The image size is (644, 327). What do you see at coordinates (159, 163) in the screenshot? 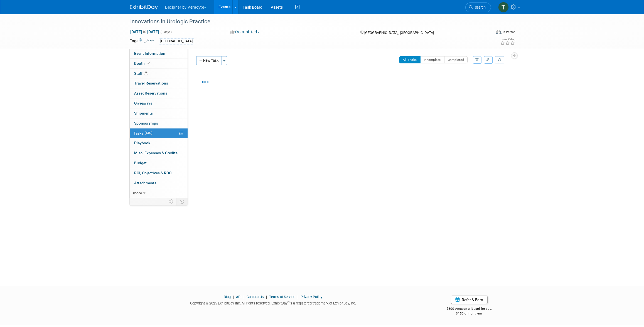
I see `a: Budget` at bounding box center [159, 163].